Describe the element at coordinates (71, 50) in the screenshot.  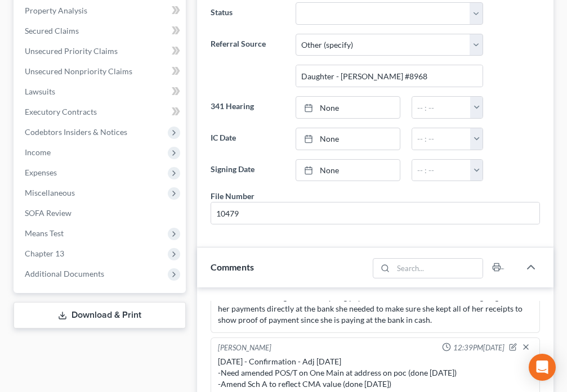
I see `span: Unsecured Priority Claims` at that location.